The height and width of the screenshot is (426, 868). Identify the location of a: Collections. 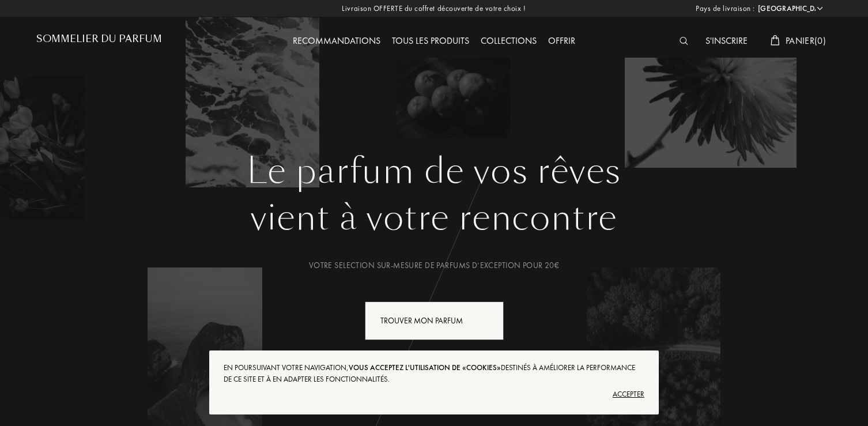
(508, 41).